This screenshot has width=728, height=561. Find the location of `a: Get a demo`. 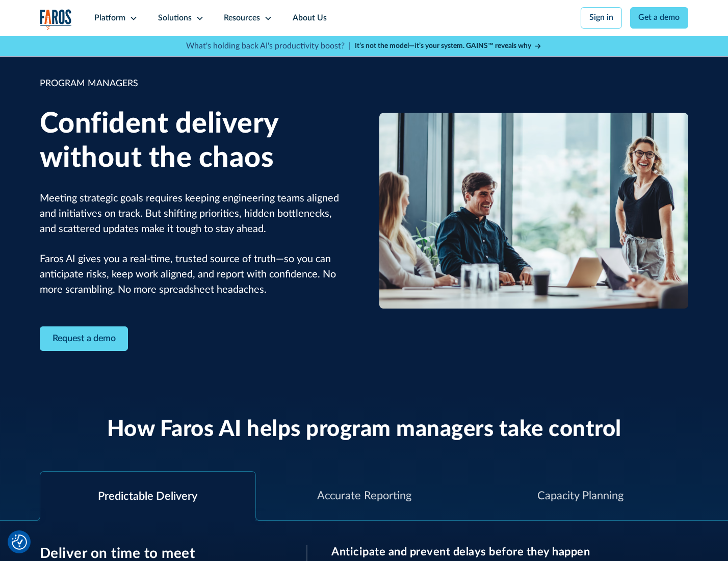

a: Get a demo is located at coordinates (659, 18).